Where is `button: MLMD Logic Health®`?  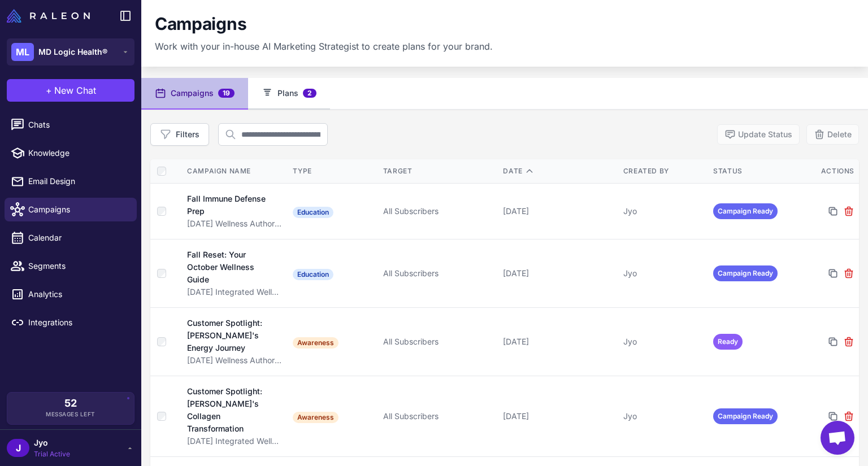 button: MLMD Logic Health® is located at coordinates (71, 52).